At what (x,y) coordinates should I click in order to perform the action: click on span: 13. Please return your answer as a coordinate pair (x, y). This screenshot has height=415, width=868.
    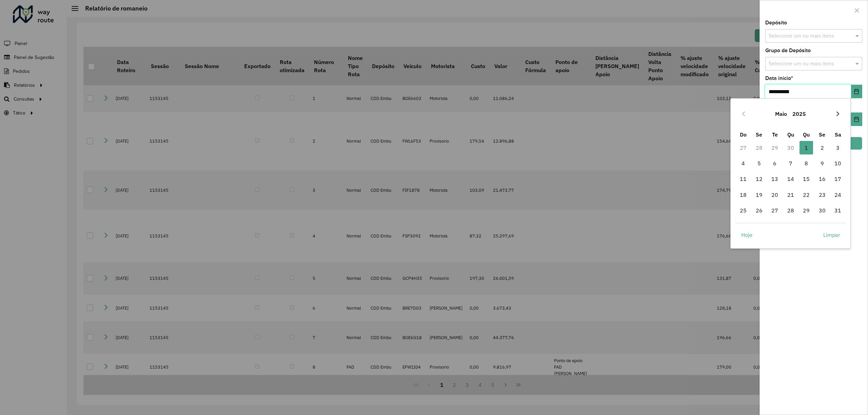
    Looking at the image, I should click on (775, 179).